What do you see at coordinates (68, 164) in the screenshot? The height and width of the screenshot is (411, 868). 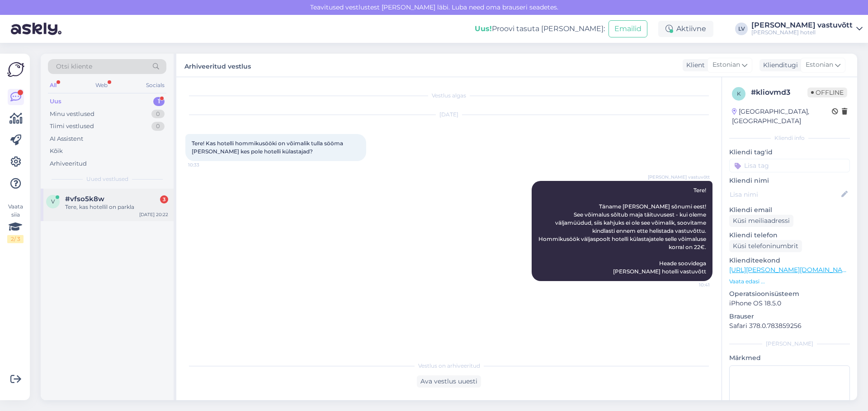 I see `div: Arhiveeritud` at bounding box center [68, 164].